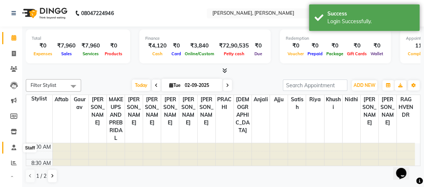 The height and width of the screenshot is (187, 424). Describe the element at coordinates (205, 38) in the screenshot. I see `div: Finance` at that location.